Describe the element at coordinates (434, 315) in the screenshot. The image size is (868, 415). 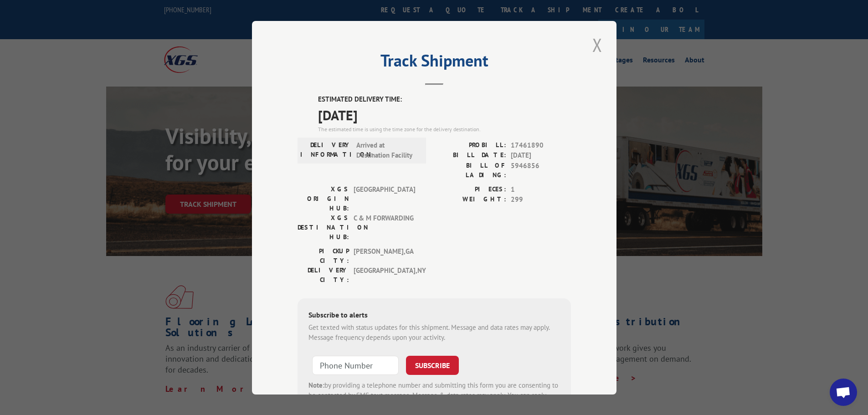
I see `div: Subscribe to alerts` at that location.